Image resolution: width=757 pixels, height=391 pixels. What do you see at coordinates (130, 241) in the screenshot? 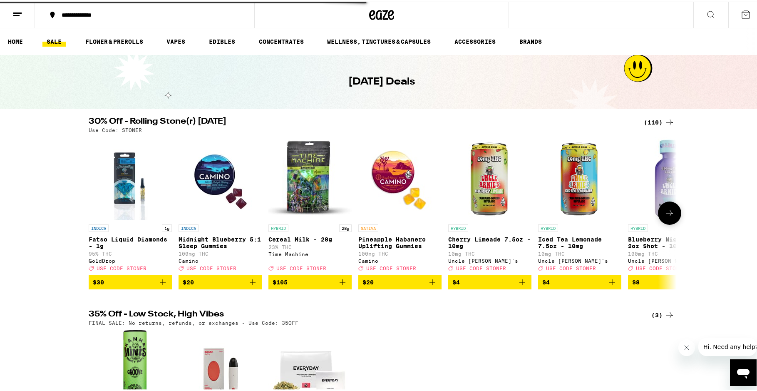
I see `p: Fatso Liquid Diamonds - 1g` at bounding box center [130, 241].